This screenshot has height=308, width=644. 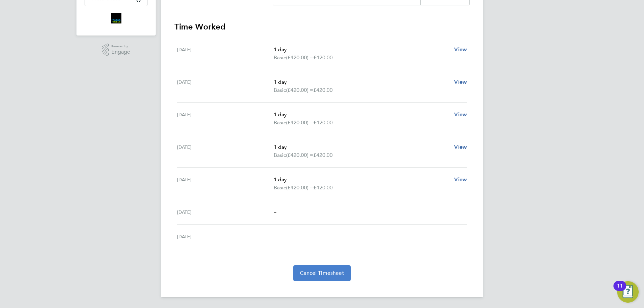 I want to click on span: Cancel Timesheet, so click(x=322, y=273).